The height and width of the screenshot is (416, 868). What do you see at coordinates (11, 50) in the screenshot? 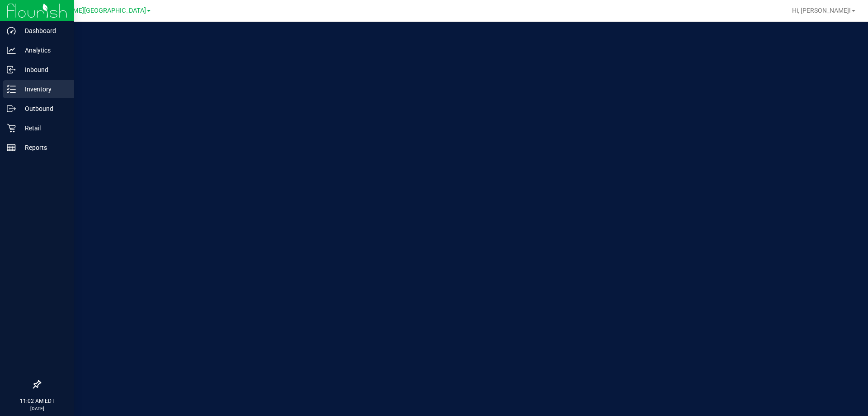
I see `inline-svg: Analytics` at bounding box center [11, 50].